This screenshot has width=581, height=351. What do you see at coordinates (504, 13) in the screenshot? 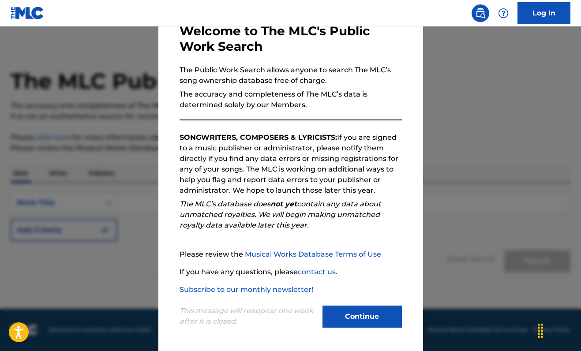
I see `img: help` at bounding box center [504, 13].